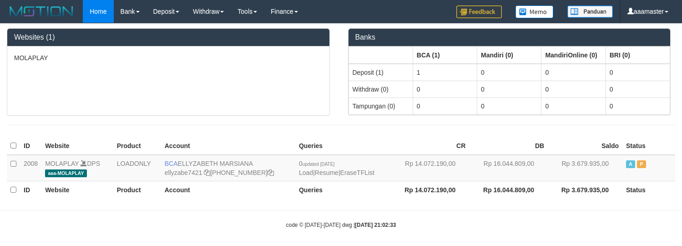  Describe the element at coordinates (590, 11) in the screenshot. I see `img: panduan.png` at that location.